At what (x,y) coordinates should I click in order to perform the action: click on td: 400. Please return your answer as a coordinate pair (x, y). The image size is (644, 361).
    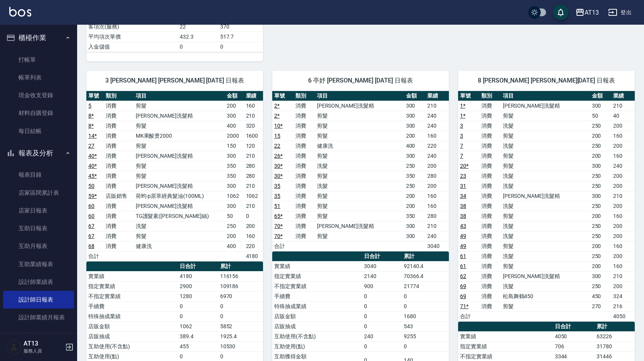
    Looking at the image, I should click on (234, 126).